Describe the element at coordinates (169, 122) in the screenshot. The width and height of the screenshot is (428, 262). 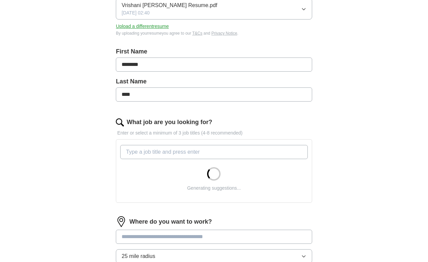
I see `label: What job are you looking for?` at that location.